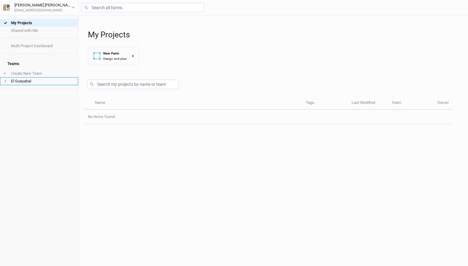 Image resolution: width=468 pixels, height=266 pixels. Describe the element at coordinates (39, 64) in the screenshot. I see `h4: Teams` at that location.